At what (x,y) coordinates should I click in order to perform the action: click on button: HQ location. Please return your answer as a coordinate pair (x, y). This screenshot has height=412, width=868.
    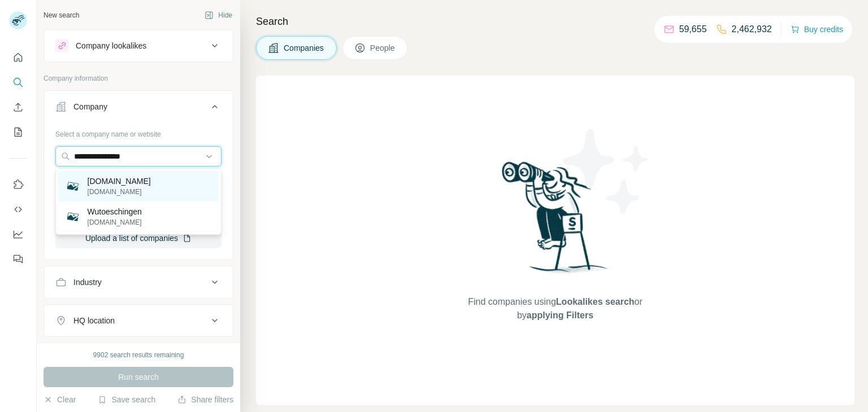
    Looking at the image, I should click on (138, 321).